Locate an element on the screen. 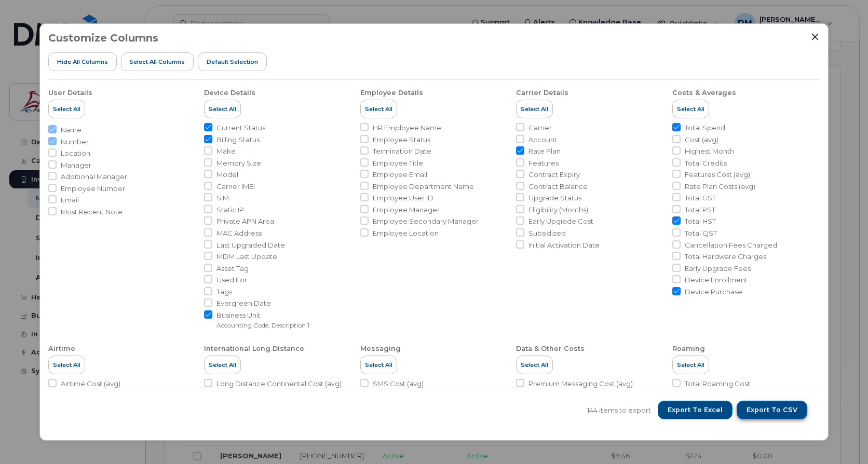 This screenshot has width=868, height=464. div: Roaming is located at coordinates (689, 349).